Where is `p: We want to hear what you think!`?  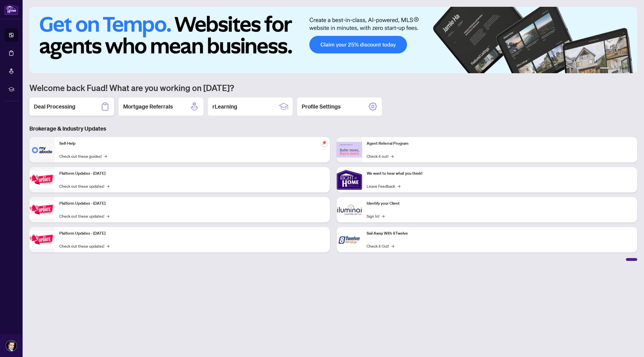 p: We want to hear what you think! is located at coordinates (500, 174).